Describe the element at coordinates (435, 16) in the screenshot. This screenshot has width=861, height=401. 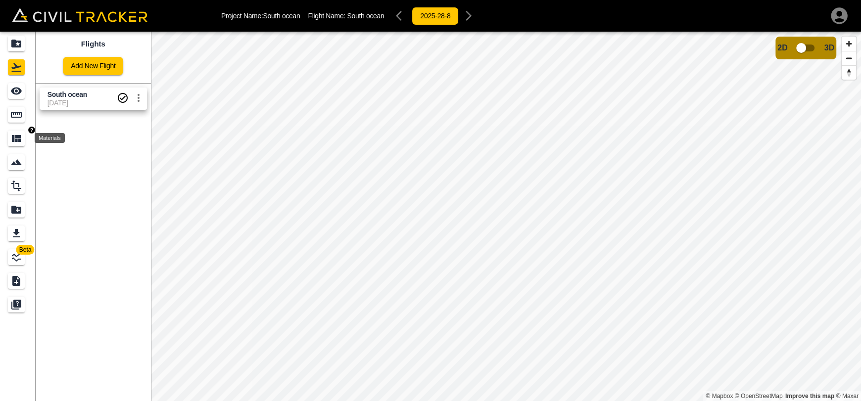
I see `button: 2025-28-8` at that location.